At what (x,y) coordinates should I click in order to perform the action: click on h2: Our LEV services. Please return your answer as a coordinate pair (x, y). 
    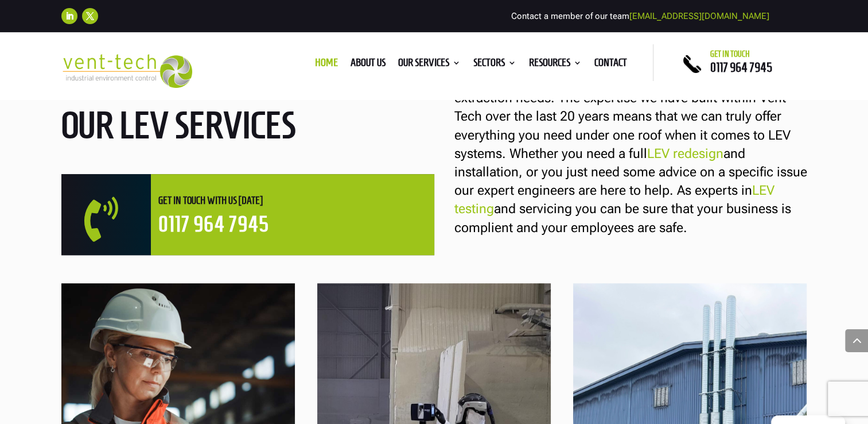
    Looking at the image, I should click on (184, 128).